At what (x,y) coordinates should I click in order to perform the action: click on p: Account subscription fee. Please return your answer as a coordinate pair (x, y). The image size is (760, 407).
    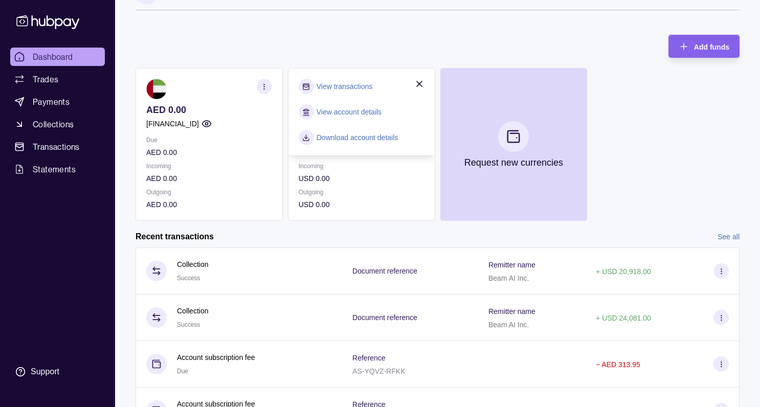
    Looking at the image, I should click on (216, 357).